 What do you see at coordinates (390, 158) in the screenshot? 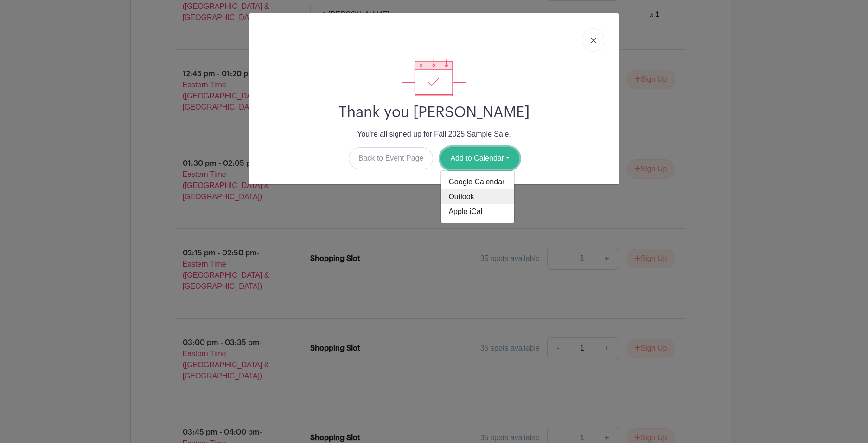
I see `a: Back to Event Page` at bounding box center [390, 158].